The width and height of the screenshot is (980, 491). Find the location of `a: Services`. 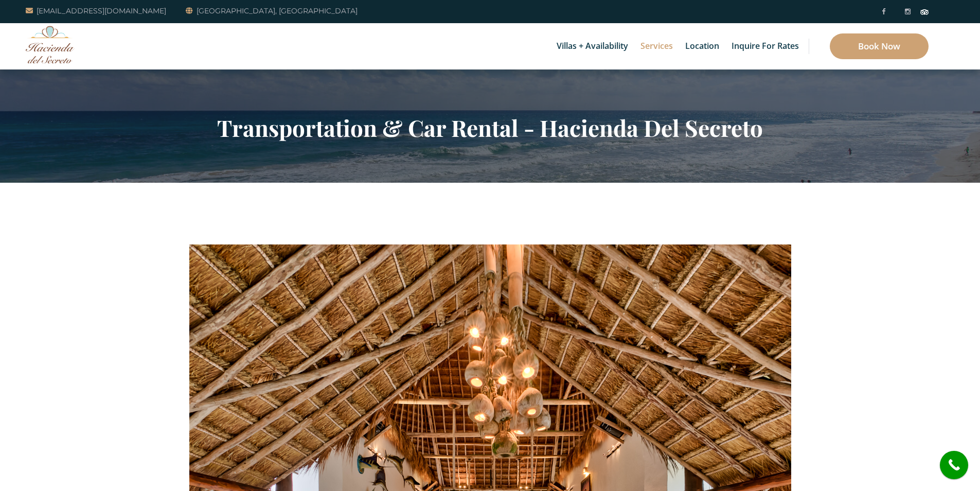

a: Services is located at coordinates (656, 47).